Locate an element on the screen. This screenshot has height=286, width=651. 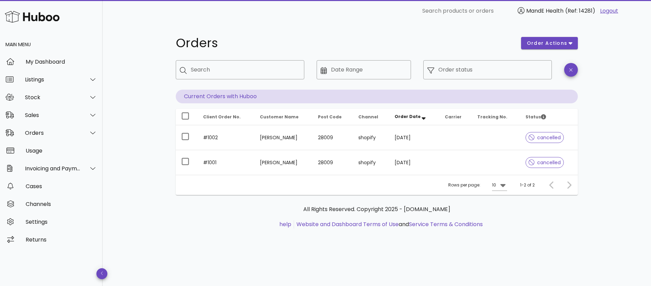
a: Website and Dashboard Terms of Use is located at coordinates (347, 224).